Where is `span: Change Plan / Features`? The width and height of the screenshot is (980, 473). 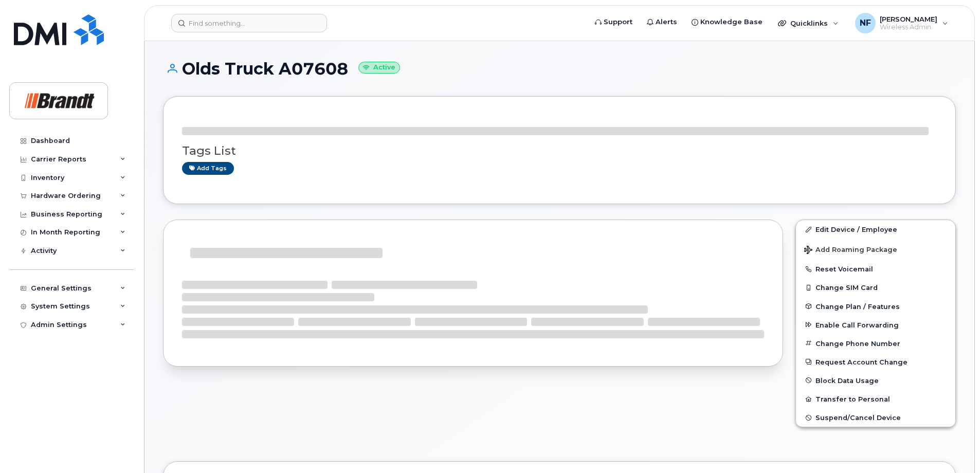
span: Change Plan / Features is located at coordinates (858, 305).